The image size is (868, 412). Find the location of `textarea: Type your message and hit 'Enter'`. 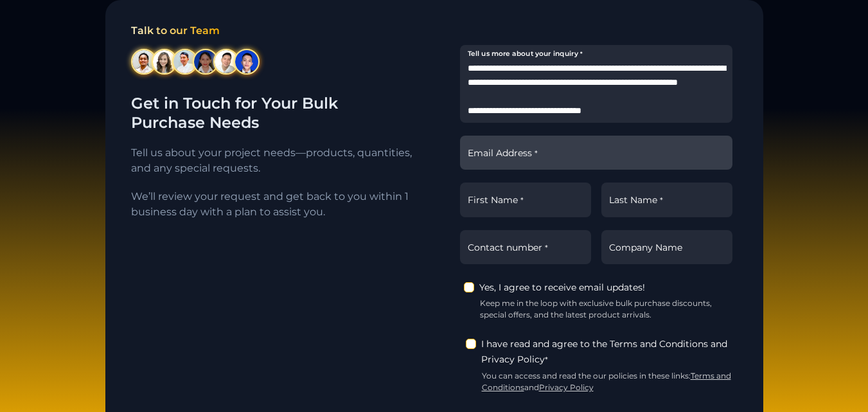

textarea: Type your message and hit 'Enter' is located at coordinates (125, 298).